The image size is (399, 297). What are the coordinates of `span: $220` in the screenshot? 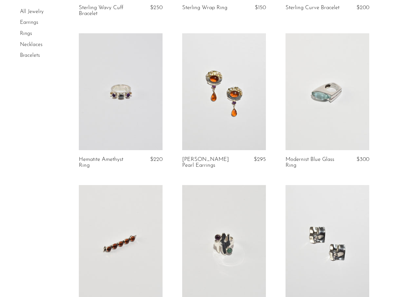 It's located at (156, 159).